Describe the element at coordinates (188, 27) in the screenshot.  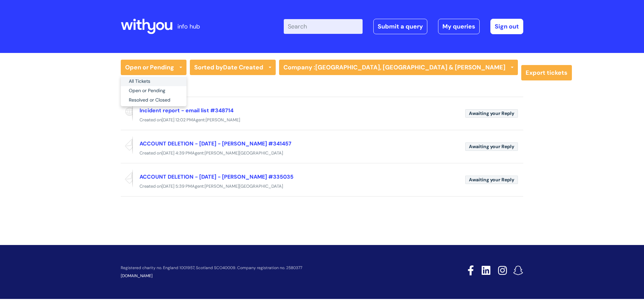
I see `p: info hub` at that location.